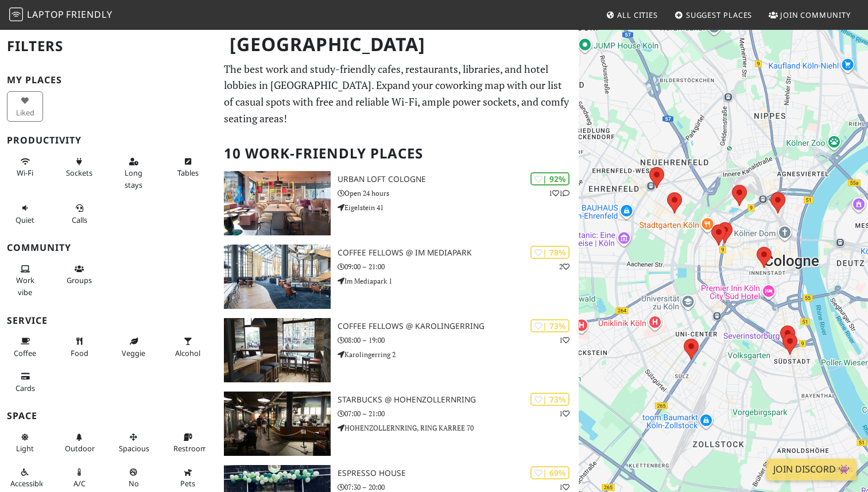 This screenshot has width=868, height=492. I want to click on span: Video/audio calls, so click(79, 220).